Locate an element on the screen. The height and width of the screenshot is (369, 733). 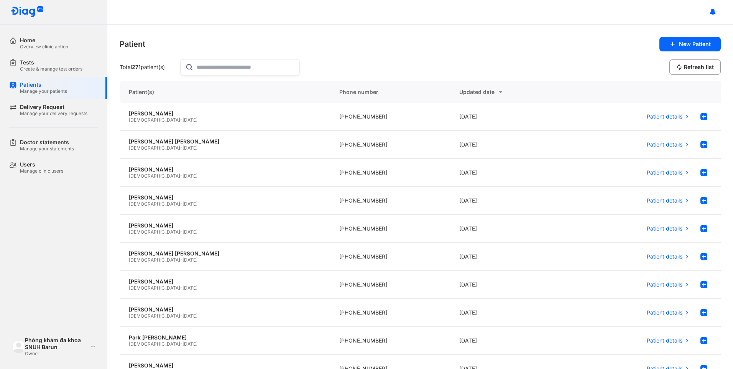
div: Manage your statements is located at coordinates (47, 149).